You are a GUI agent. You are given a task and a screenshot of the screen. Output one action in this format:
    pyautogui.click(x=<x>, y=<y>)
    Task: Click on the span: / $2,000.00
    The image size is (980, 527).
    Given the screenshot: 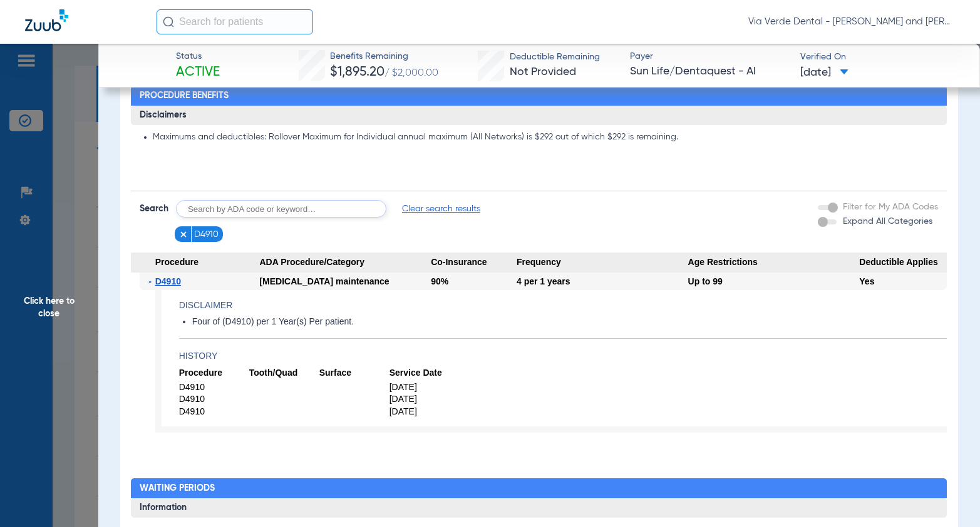 What is the action you would take?
    pyautogui.click(x=412, y=73)
    